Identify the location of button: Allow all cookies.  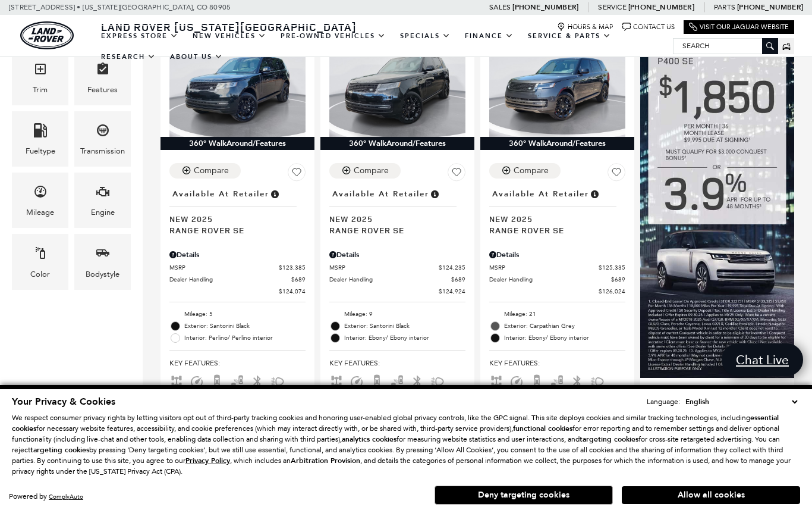
(712, 495).